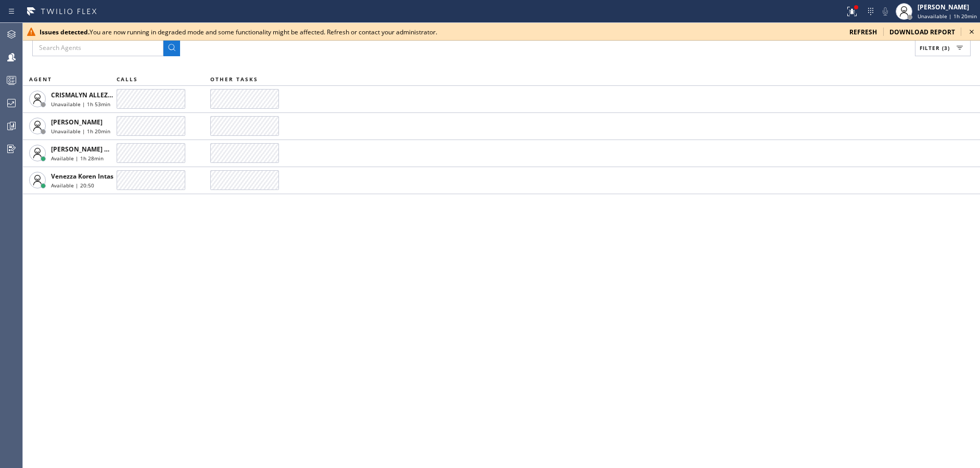 This screenshot has width=980, height=468. I want to click on span: download report, so click(922, 32).